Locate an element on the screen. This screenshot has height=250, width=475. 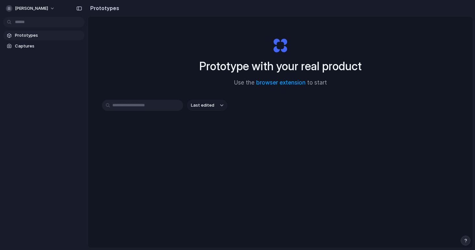
span: Captures is located at coordinates (48, 46).